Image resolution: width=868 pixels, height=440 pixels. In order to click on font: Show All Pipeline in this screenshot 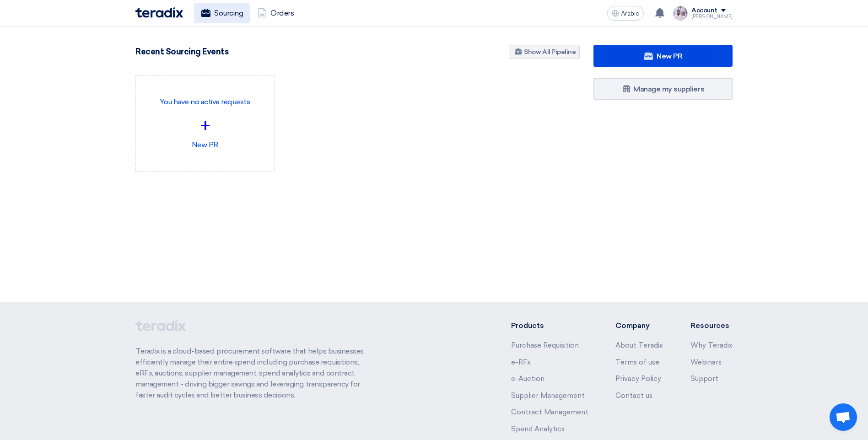, I will do `click(549, 51)`.